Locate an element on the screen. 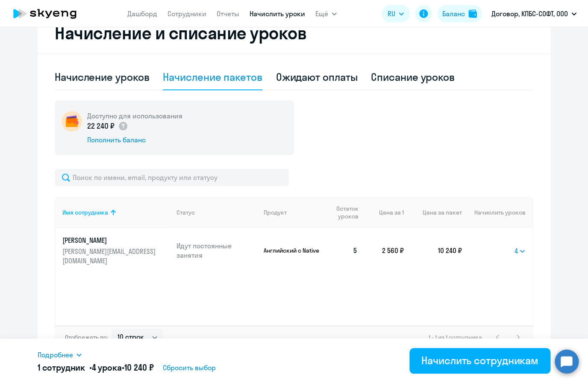  div: Начисление уроков is located at coordinates (102, 77).